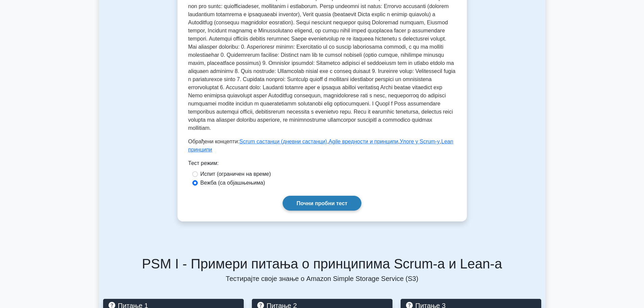  Describe the element at coordinates (283, 141) in the screenshot. I see `a: Scrum састанци (дневни састанци)` at that location.